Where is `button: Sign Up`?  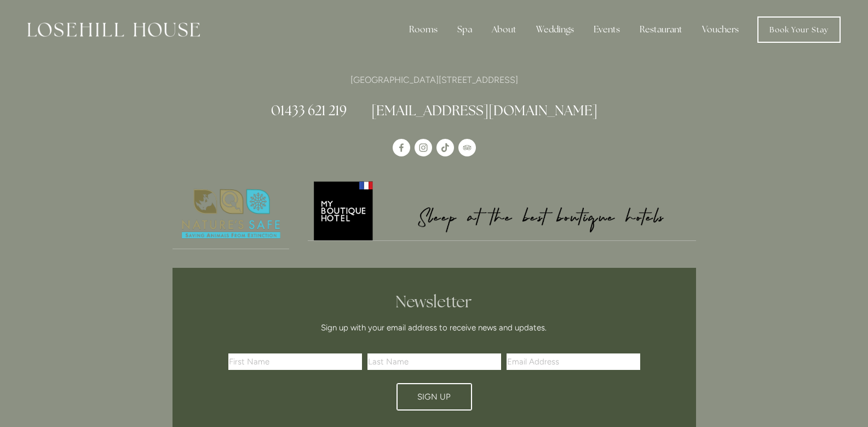 button: Sign Up is located at coordinates (434, 397).